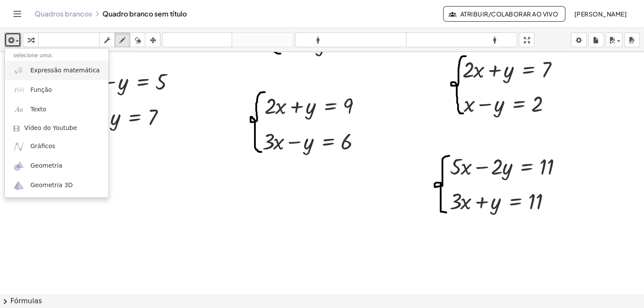 The width and height of the screenshot is (644, 308). I want to click on a: Texto, so click(56, 109).